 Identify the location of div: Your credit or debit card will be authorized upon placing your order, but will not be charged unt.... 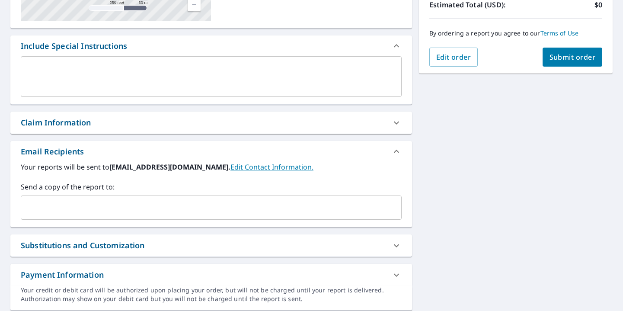
(211, 295).